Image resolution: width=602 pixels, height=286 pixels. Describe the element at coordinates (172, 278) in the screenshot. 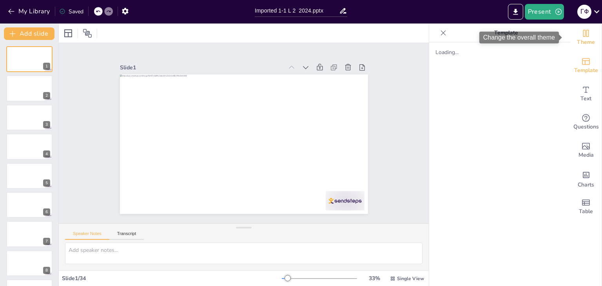

I see `div: Slide 1 / 34` at that location.